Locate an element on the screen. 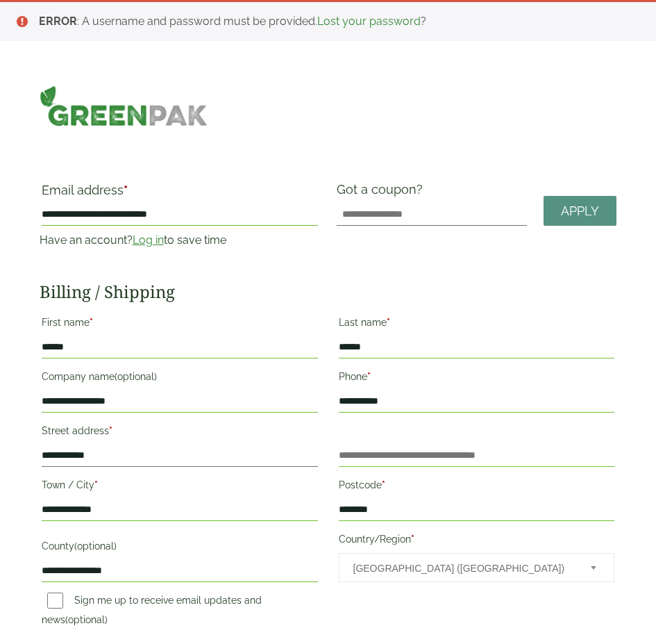 The height and width of the screenshot is (644, 656). label: Phone is located at coordinates (477, 378).